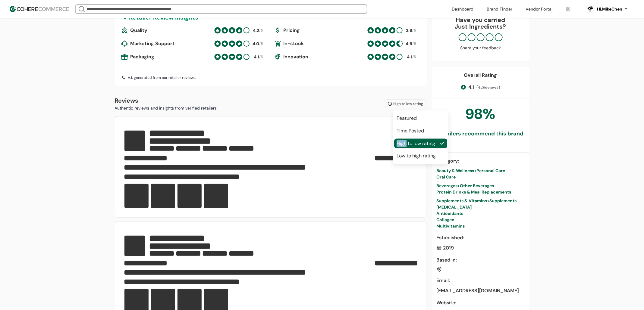 Image resolution: width=644 pixels, height=310 pixels. What do you see at coordinates (319, 30) in the screenshot?
I see `div: Pricing` at bounding box center [319, 30].